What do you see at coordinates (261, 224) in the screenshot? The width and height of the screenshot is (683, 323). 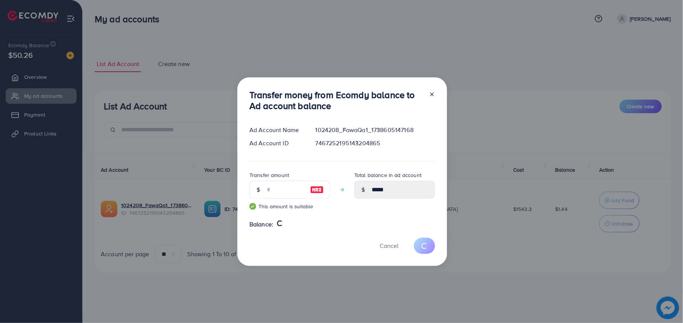 I see `span: Balance:` at bounding box center [261, 224].